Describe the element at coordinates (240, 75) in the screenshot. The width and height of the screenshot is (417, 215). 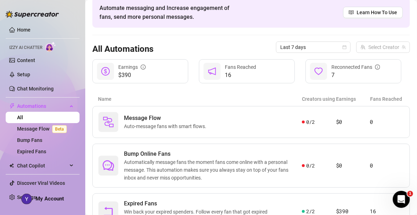
I see `span: 16` at that location.